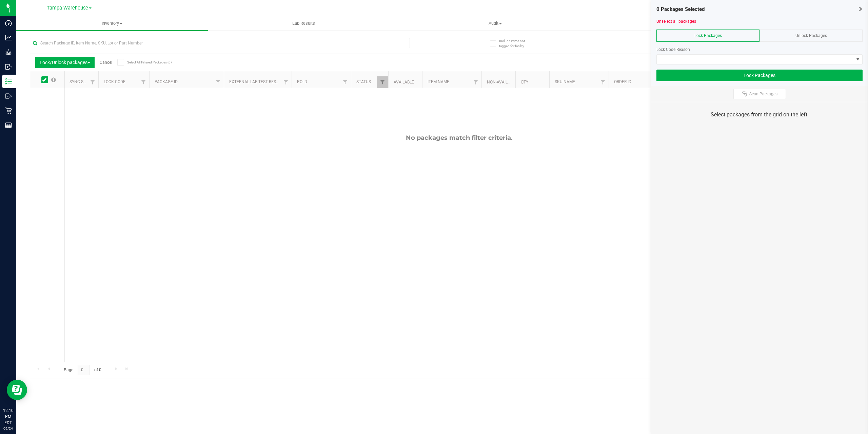 The width and height of the screenshot is (868, 434). Describe the element at coordinates (82, 81) in the screenshot. I see `a: Sync Status` at that location.